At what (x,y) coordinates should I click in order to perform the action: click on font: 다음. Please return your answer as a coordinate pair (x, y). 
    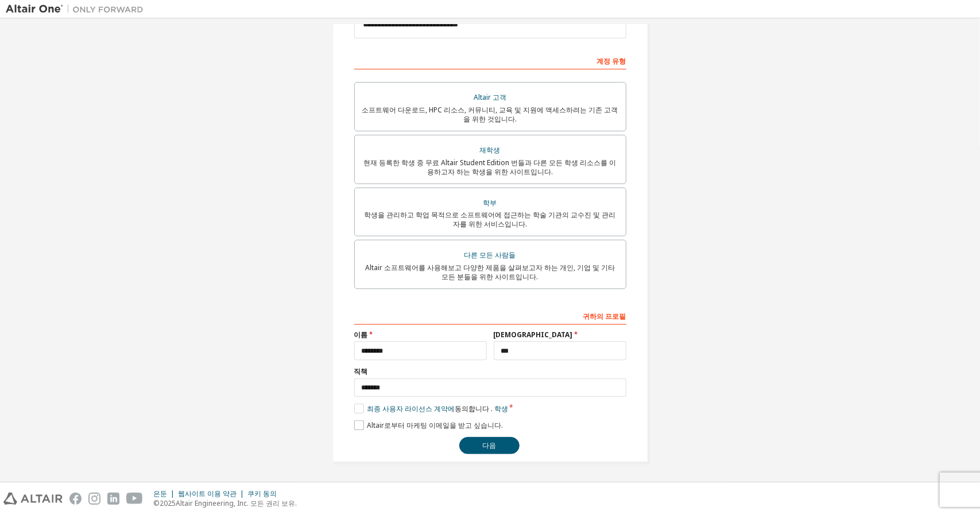
    Looking at the image, I should click on (489, 445).